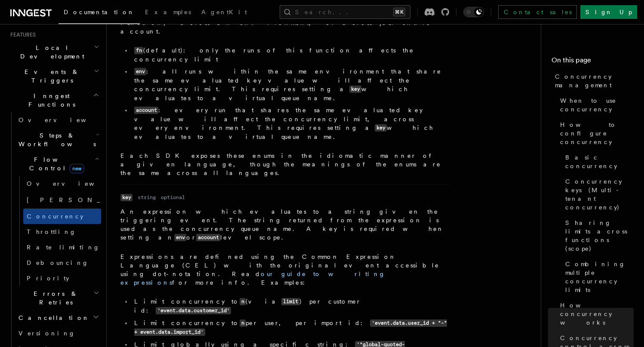 The width and height of the screenshot is (644, 347). What do you see at coordinates (597, 314) in the screenshot?
I see `span: How concurrency works` at bounding box center [597, 314].